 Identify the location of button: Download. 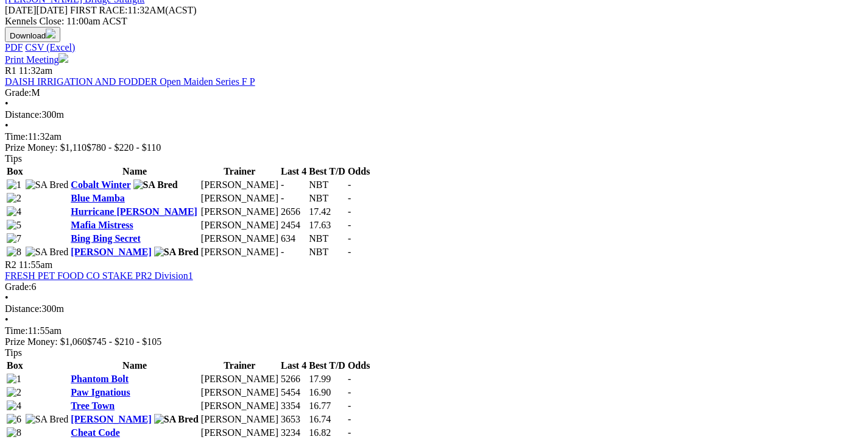
(32, 34).